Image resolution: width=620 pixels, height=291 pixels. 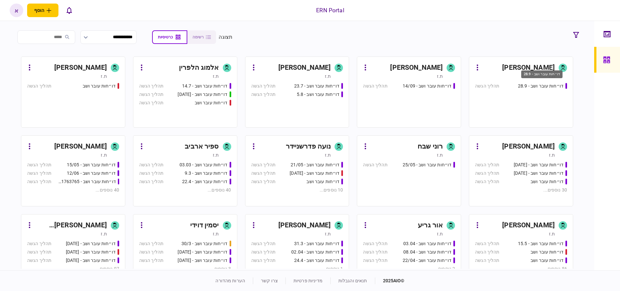 What do you see at coordinates (91, 165) in the screenshot?
I see `div: דו״חות עובר ושב - 15/05` at bounding box center [91, 165].